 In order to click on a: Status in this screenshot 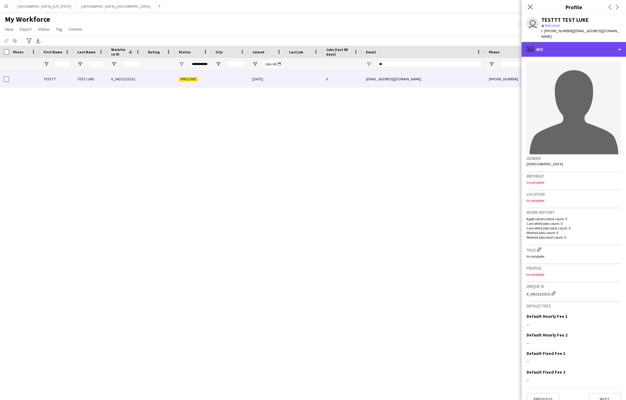, I will do `click(44, 29)`.